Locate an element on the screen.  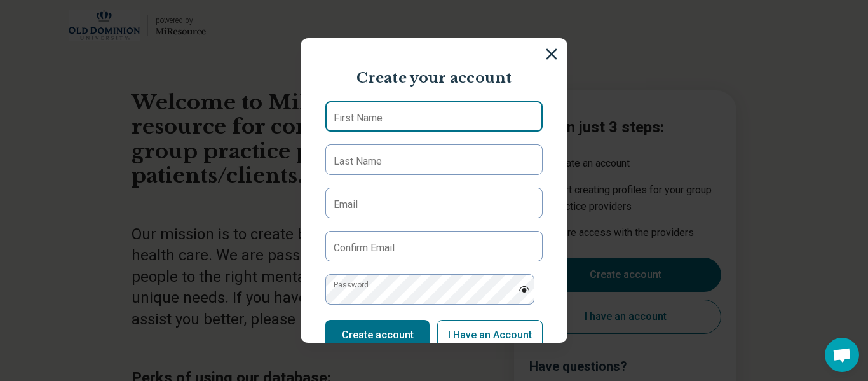
p: Create your account is located at coordinates (434, 78).